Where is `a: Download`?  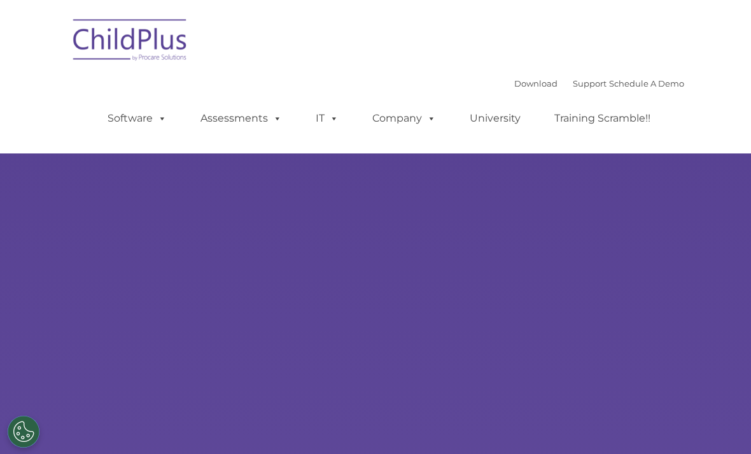 a: Download is located at coordinates (536, 83).